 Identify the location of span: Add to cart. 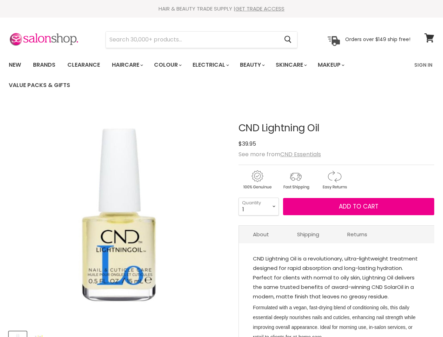
(359, 206).